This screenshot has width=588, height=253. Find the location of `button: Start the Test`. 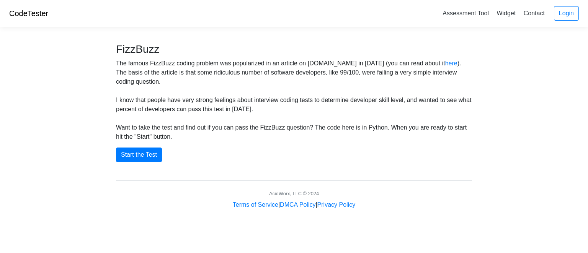

button: Start the Test is located at coordinates (139, 155).